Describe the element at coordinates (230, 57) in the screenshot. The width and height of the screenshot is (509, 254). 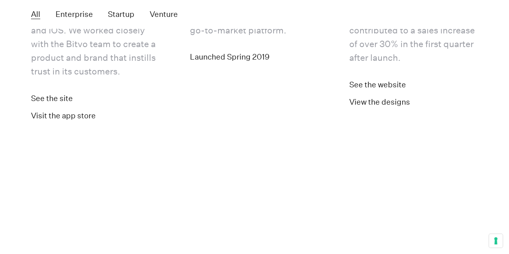
I see `a: Launched Spring 2019` at that location.